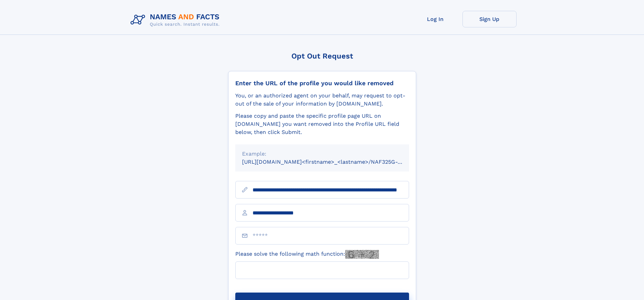 This screenshot has width=644, height=300. What do you see at coordinates (307, 254) in the screenshot?
I see `label: Please solve the following math function:` at bounding box center [307, 254].